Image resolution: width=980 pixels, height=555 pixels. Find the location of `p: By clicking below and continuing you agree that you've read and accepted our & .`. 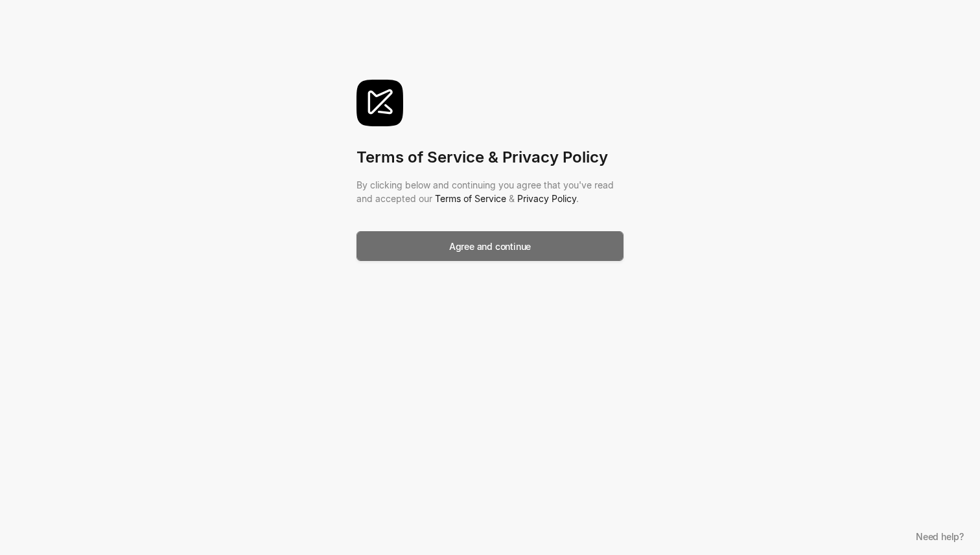

p: By clicking below and continuing you agree that you've read and accepted our & . is located at coordinates (490, 191).